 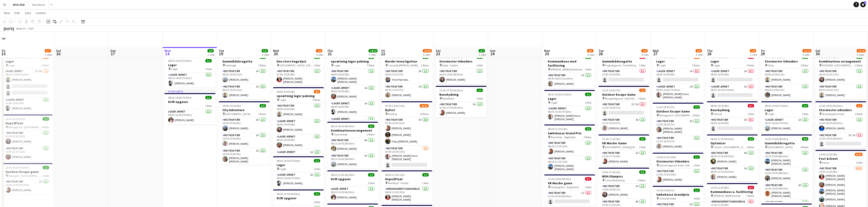 I want to click on span: 14:00-20:00 (6h), so click(x=232, y=105).